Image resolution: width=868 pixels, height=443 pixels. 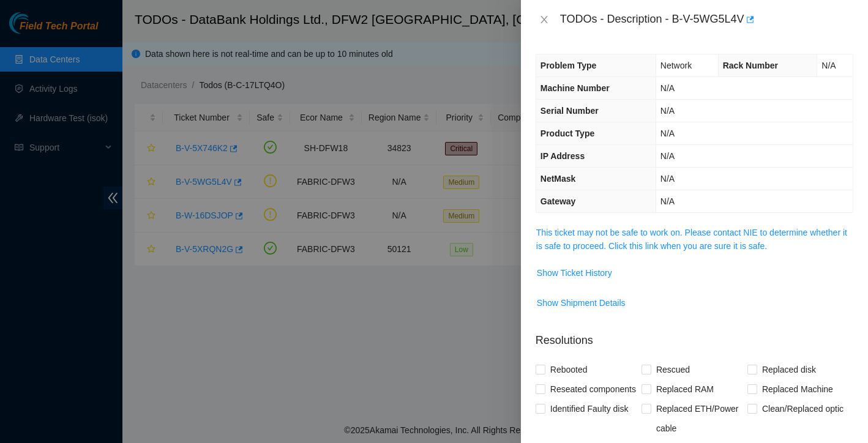 I want to click on span: Product Type, so click(x=567, y=133).